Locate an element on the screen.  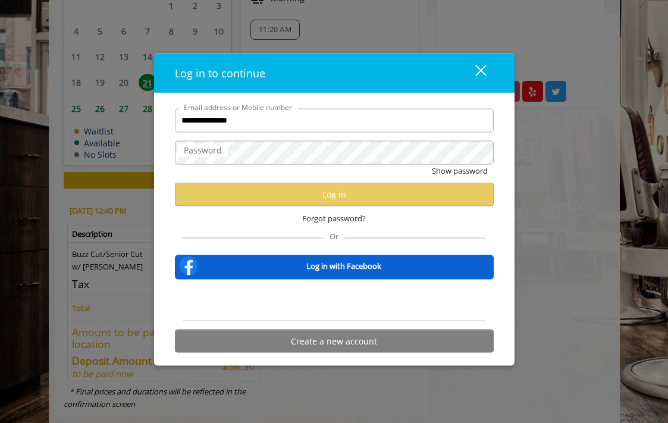
img: facebook-logo is located at coordinates (188, 266).